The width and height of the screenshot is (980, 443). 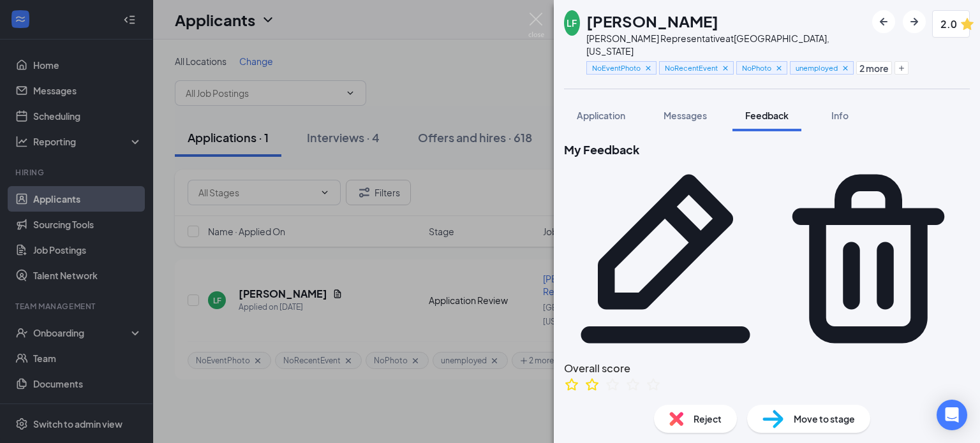 What do you see at coordinates (601, 116) in the screenshot?
I see `span: Application` at bounding box center [601, 116].